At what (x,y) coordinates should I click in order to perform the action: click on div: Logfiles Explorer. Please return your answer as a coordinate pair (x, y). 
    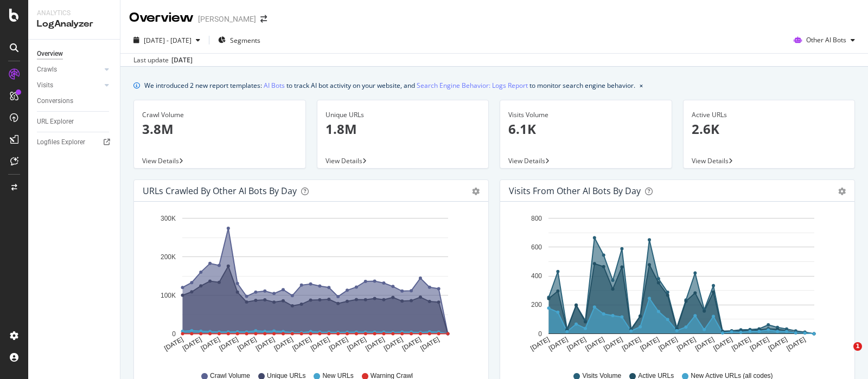
    Looking at the image, I should click on (60, 142).